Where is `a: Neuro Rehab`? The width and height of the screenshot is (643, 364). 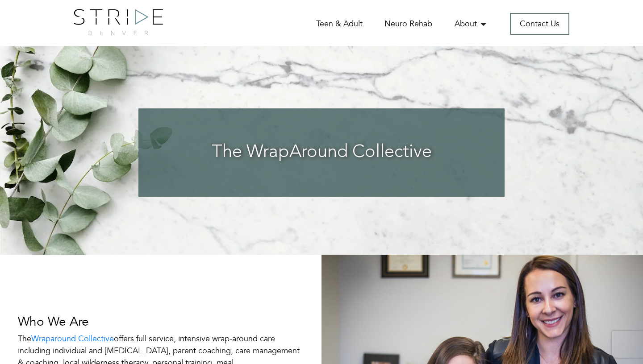 a: Neuro Rehab is located at coordinates (408, 24).